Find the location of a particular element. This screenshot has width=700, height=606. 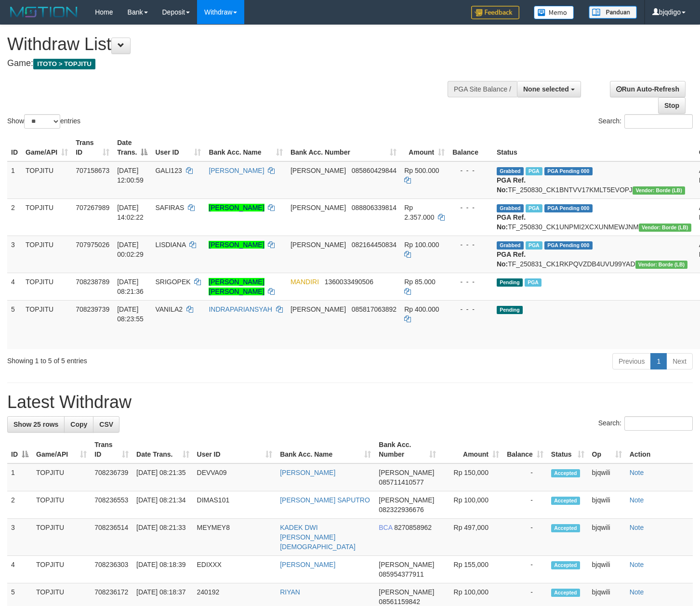

span: Copy 085817063892 to clipboard is located at coordinates (374, 309).